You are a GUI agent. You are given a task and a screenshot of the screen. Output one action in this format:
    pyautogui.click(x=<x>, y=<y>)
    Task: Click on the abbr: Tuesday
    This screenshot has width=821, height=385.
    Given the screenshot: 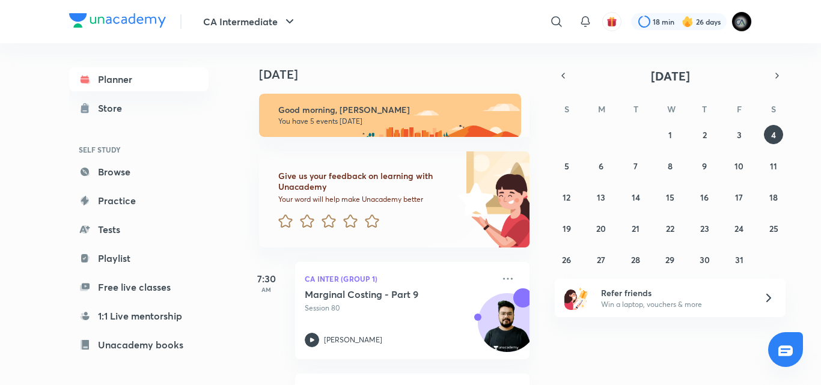 What is the action you would take?
    pyautogui.click(x=636, y=109)
    